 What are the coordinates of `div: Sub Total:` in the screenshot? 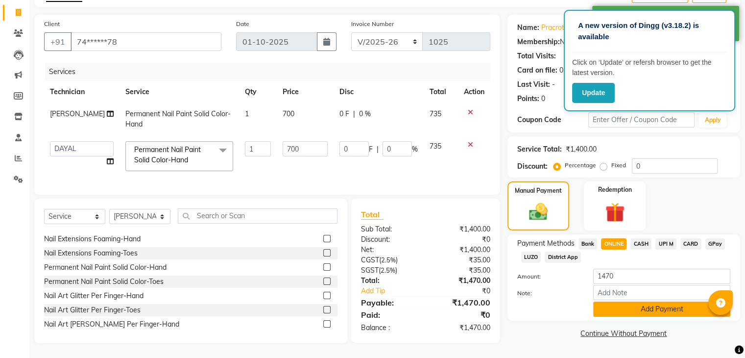 It's located at (389, 229).